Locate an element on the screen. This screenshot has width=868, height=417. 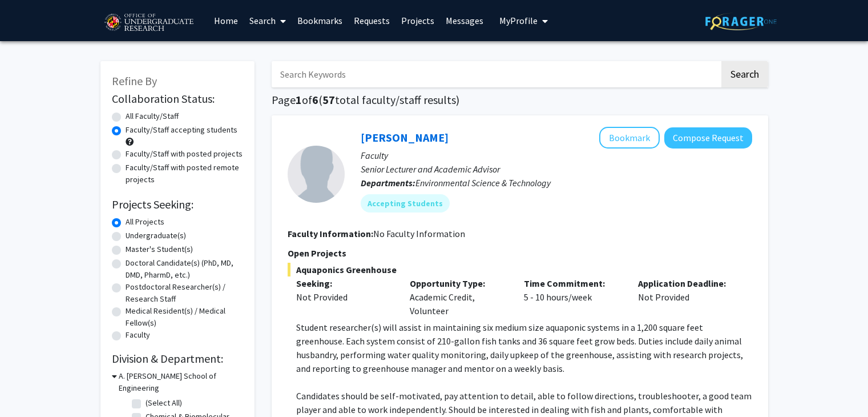
a: Requests is located at coordinates (372, 21).